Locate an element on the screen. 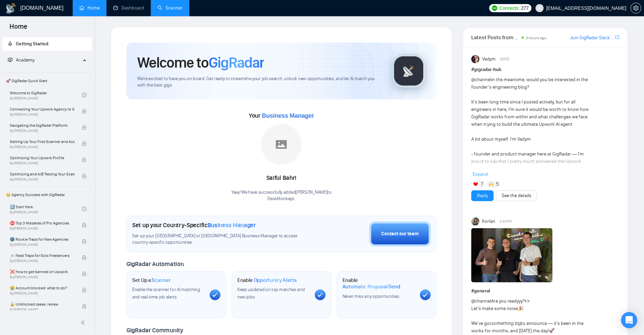 Image resolution: width=644 pixels, height=335 pixels. span: GigRadar Automation is located at coordinates (155, 264).